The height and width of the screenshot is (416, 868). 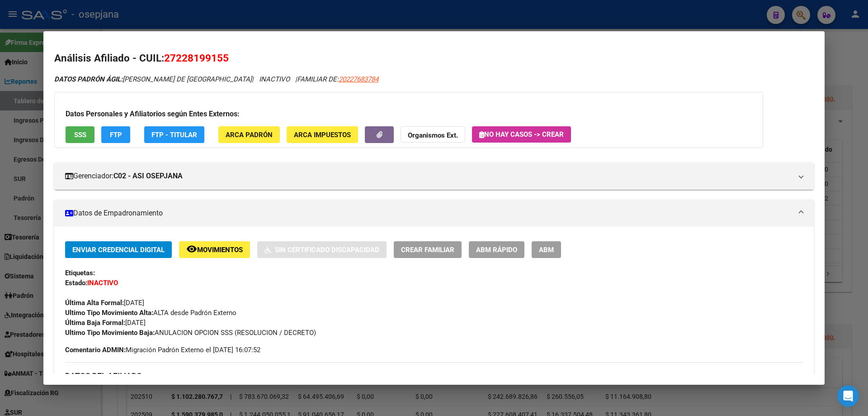 I want to click on button: ARCA Impuestos, so click(x=323, y=135).